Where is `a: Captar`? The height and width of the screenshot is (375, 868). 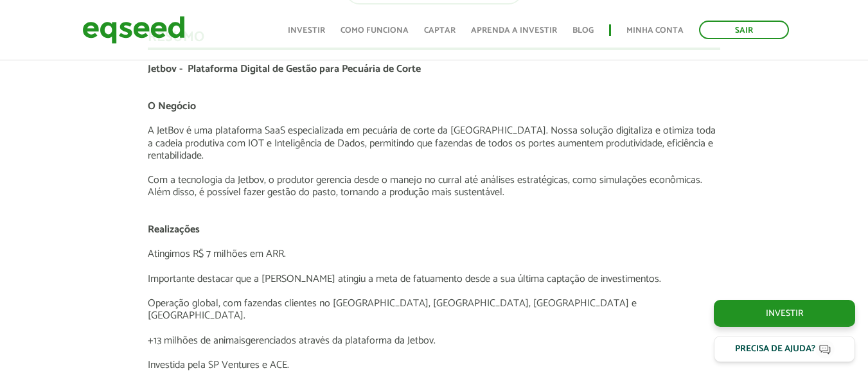
a: Captar is located at coordinates (439, 30).